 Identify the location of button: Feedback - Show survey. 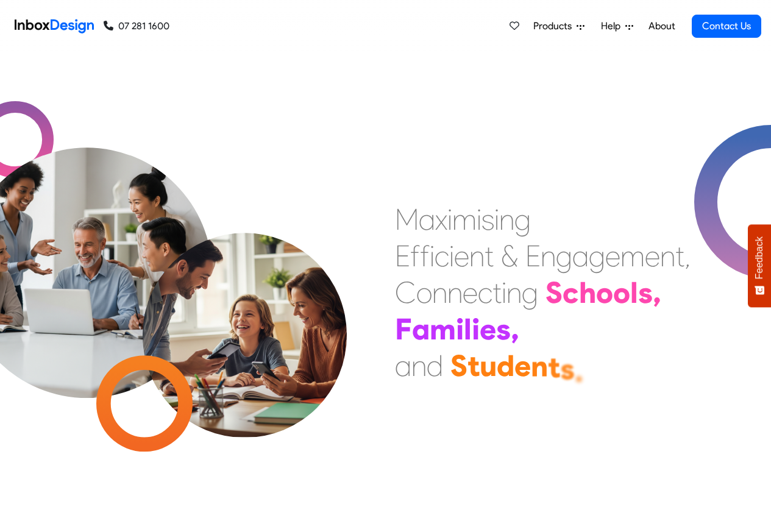
(759, 266).